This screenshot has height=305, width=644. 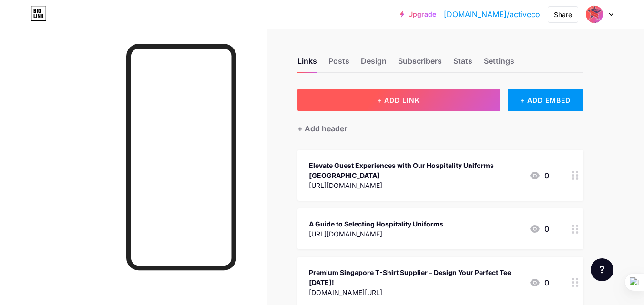 What do you see at coordinates (499, 64) in the screenshot?
I see `div: Settings` at bounding box center [499, 64].